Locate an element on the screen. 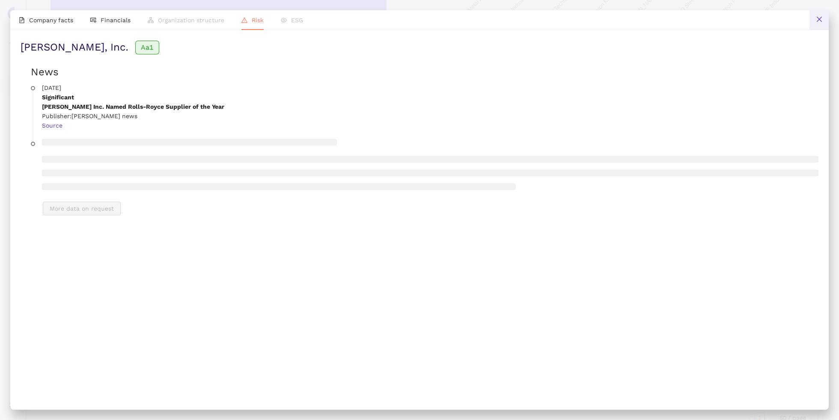 Image resolution: width=839 pixels, height=420 pixels. span: Aa1 is located at coordinates (147, 48).